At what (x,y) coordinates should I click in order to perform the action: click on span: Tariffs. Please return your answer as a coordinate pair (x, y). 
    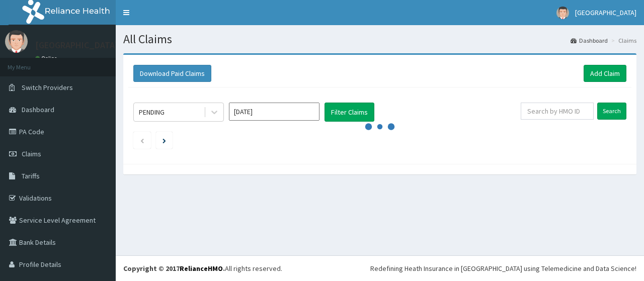
    Looking at the image, I should click on (31, 176).